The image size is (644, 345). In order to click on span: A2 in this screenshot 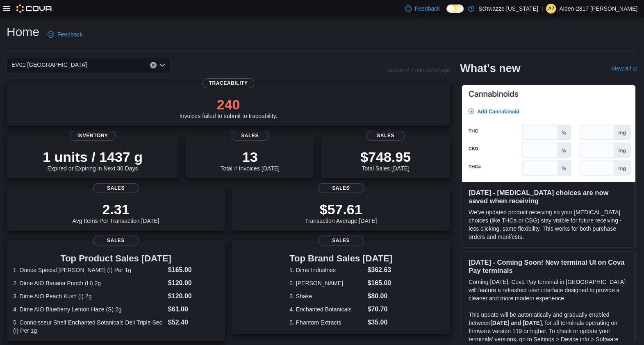, I will do `click(551, 8)`.